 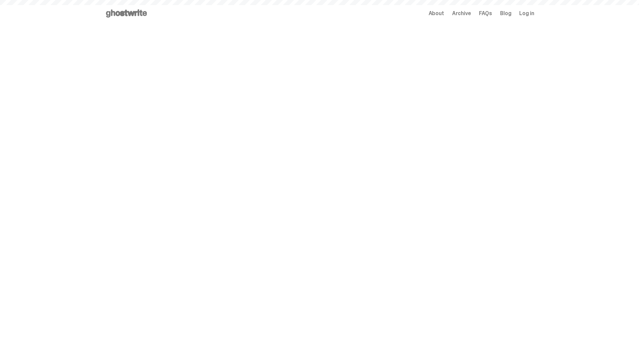 I want to click on a: Log in, so click(x=526, y=13).